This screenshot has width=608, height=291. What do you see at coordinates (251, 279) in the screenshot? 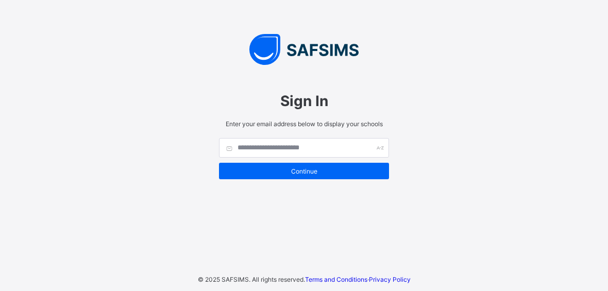
I see `span: © 2025 SAFSIMS. All rights reserved.` at bounding box center [251, 279].